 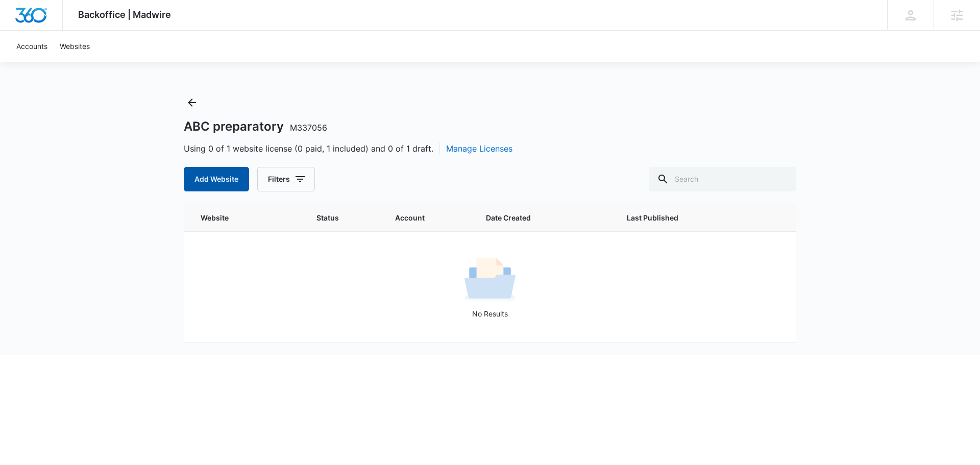 What do you see at coordinates (490, 280) in the screenshot?
I see `img: No Results` at bounding box center [490, 280].